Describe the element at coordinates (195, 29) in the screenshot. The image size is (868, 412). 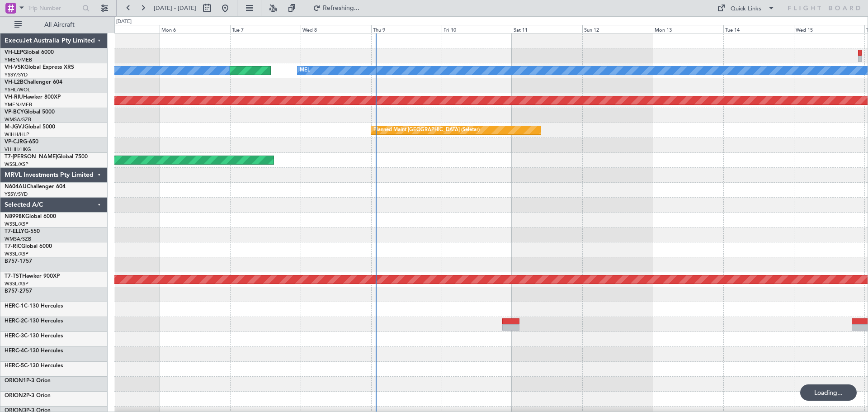
I see `div: Mon 6` at that location.